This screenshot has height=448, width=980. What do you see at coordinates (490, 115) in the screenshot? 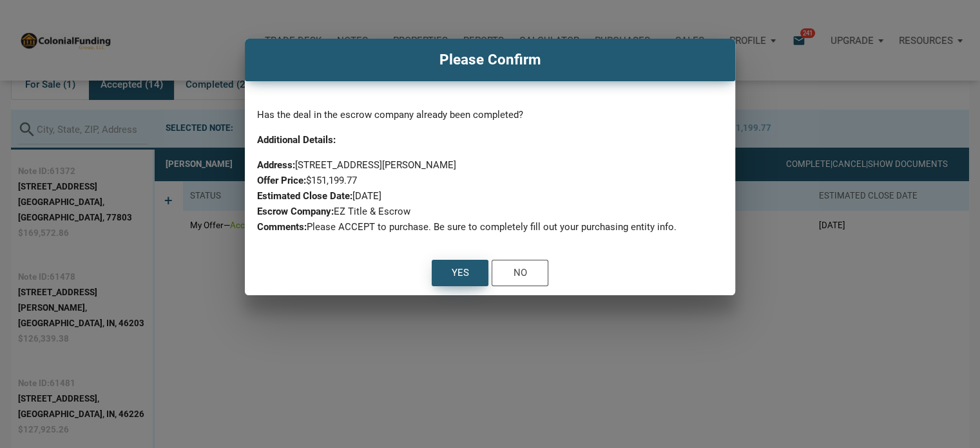
I see `p: Has the deal in the escrow company already been completed?` at bounding box center [490, 115].